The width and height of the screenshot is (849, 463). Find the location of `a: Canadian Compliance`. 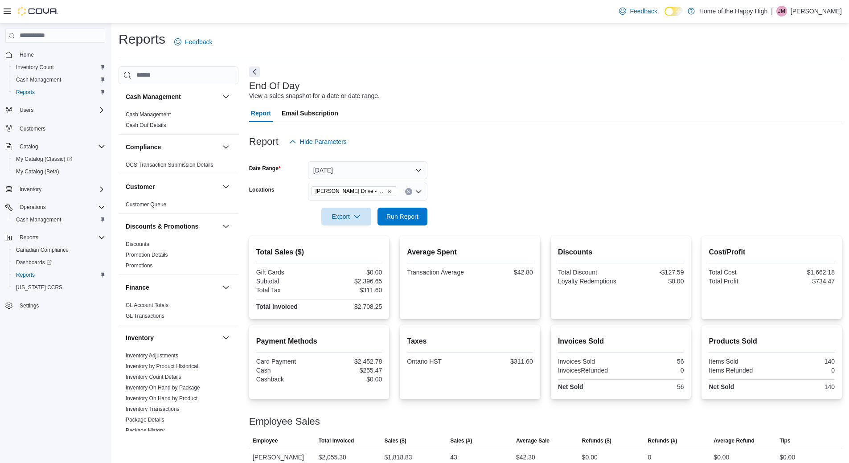

a: Canadian Compliance is located at coordinates (42, 250).